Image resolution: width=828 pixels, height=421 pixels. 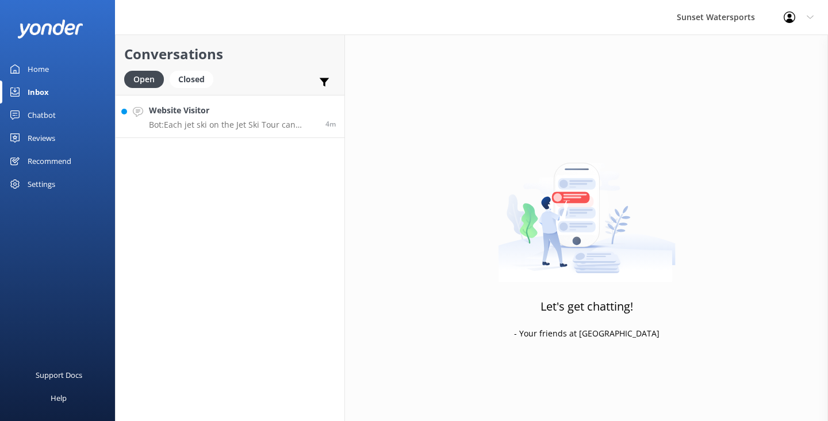 I want to click on span: Aug 28 2025 08:59pm (UTC -05:00) America/Cancun, so click(x=330, y=124).